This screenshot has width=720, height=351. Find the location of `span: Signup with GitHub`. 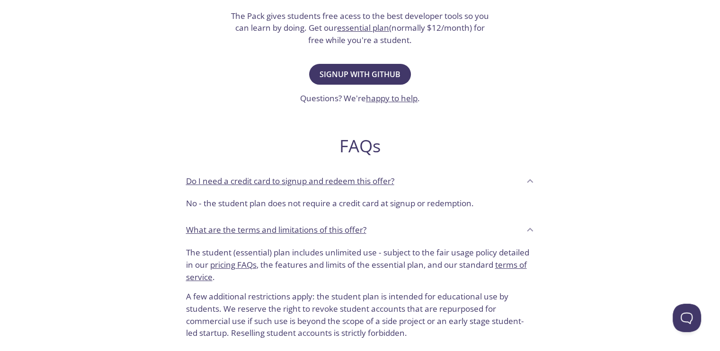

span: Signup with GitHub is located at coordinates (360, 74).